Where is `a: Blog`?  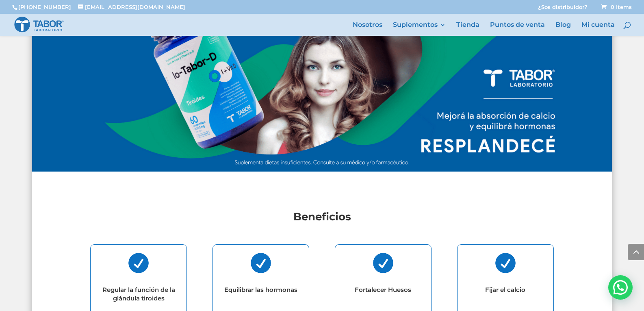
a: Blog is located at coordinates (563, 29).